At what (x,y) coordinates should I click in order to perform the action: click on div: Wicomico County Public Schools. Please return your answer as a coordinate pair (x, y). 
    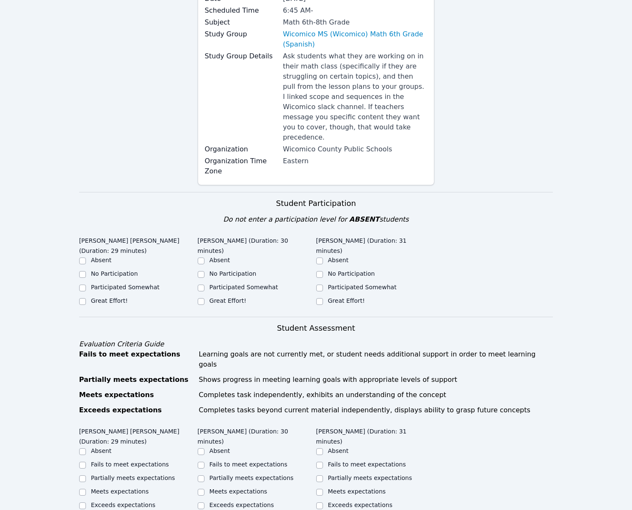
    Looking at the image, I should click on (355, 149).